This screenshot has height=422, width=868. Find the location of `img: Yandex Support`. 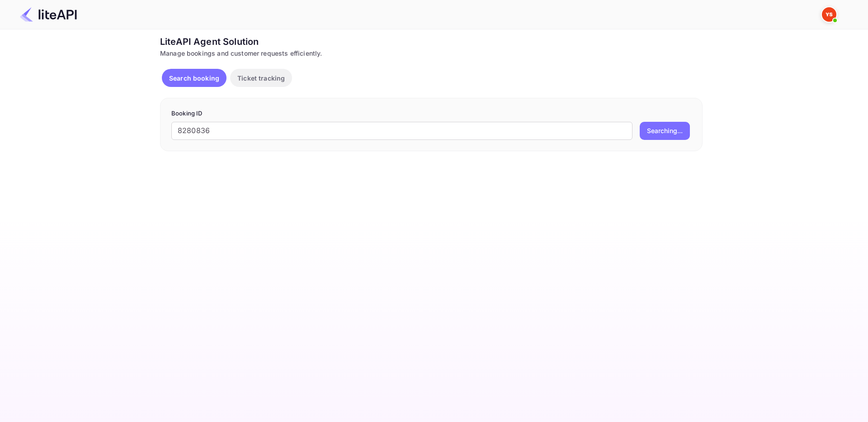

img: Yandex Support is located at coordinates (829, 14).